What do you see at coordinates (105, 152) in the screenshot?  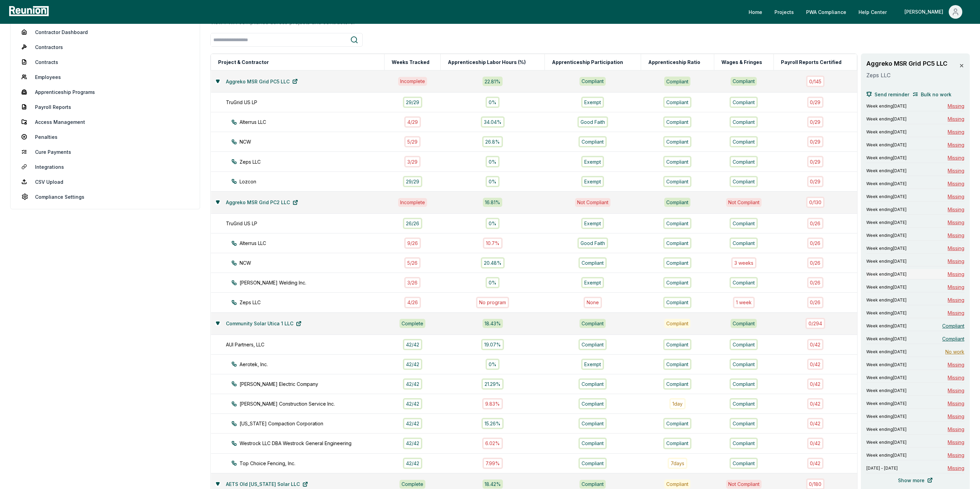 I see `a: Cure Payments` at bounding box center [105, 152].